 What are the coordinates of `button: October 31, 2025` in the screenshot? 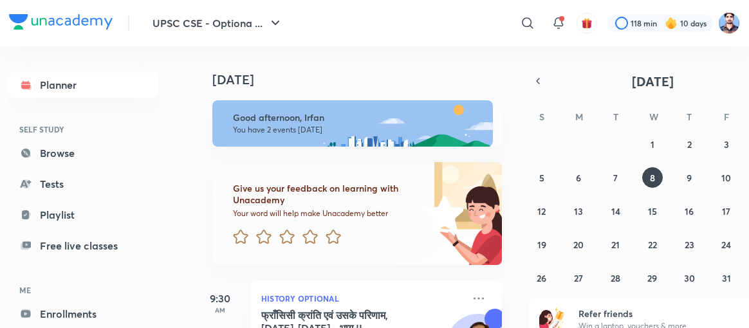 It's located at (727, 278).